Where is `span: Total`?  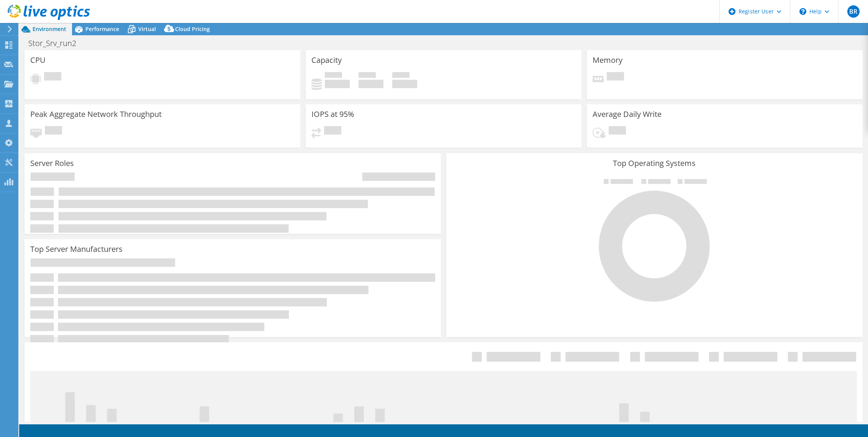
span: Total is located at coordinates (400, 76).